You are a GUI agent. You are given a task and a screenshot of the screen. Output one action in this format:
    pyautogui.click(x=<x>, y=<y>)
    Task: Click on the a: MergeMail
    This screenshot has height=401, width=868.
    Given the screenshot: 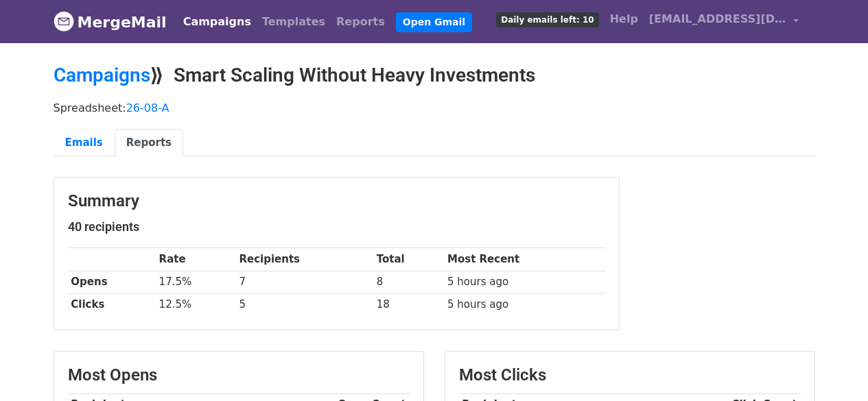 What is the action you would take?
    pyautogui.click(x=109, y=22)
    